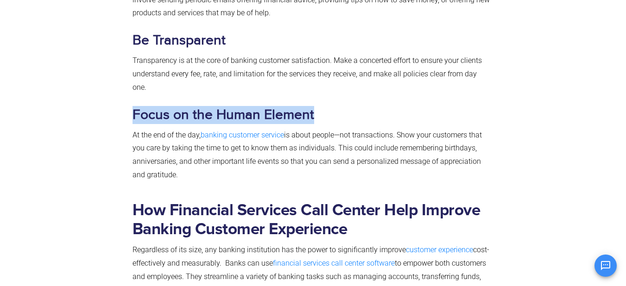 Image resolution: width=626 pixels, height=286 pixels. I want to click on span: cost-effectively and measurably. Banks can use, so click(311, 257).